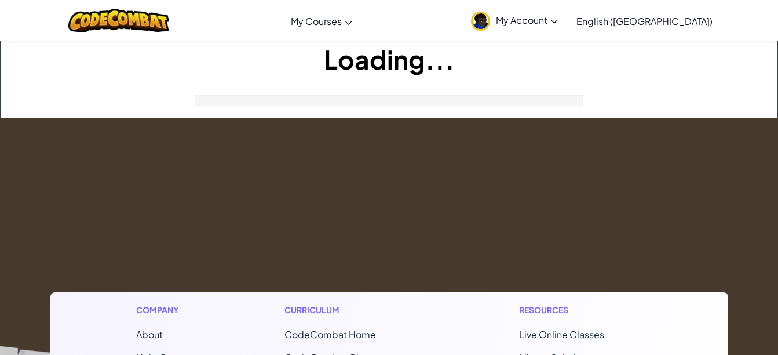  I want to click on h1: Company, so click(163, 309).